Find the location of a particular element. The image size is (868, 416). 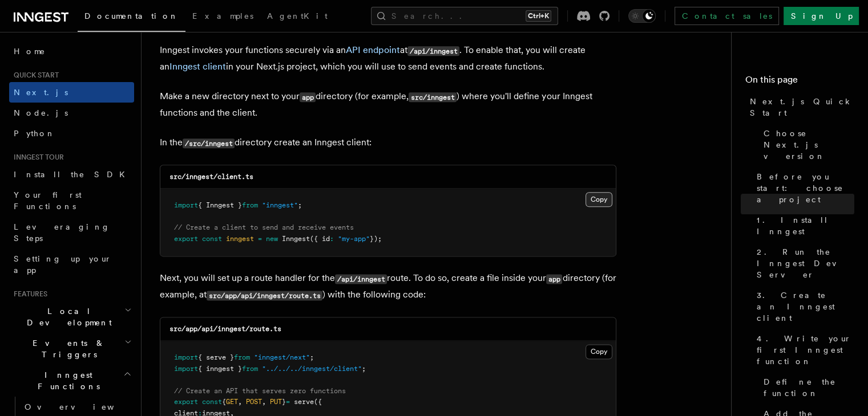

kbd: Ctrl+K is located at coordinates (538, 16).